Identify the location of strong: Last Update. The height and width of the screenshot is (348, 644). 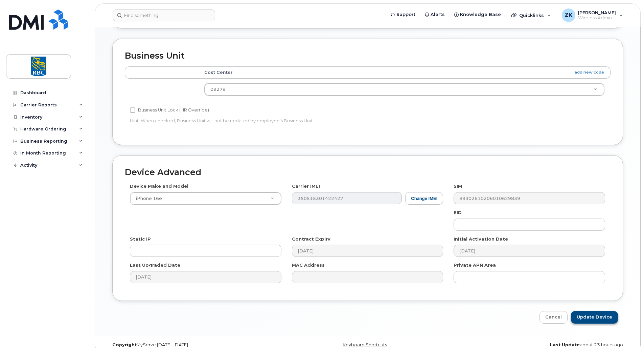
(565, 344).